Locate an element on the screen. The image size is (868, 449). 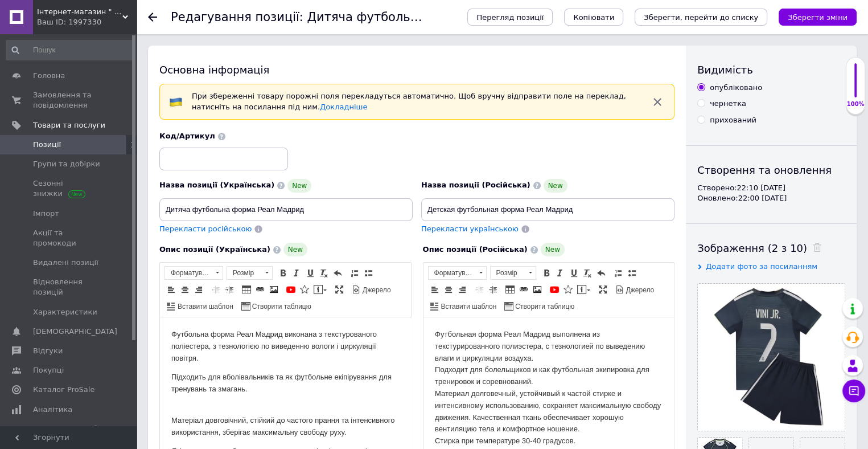
button: Копіювати is located at coordinates (593, 17).